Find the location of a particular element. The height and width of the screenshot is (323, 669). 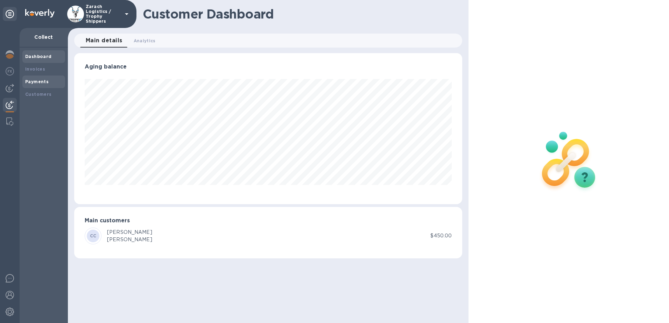

img: Foreign exchange is located at coordinates (10, 71).